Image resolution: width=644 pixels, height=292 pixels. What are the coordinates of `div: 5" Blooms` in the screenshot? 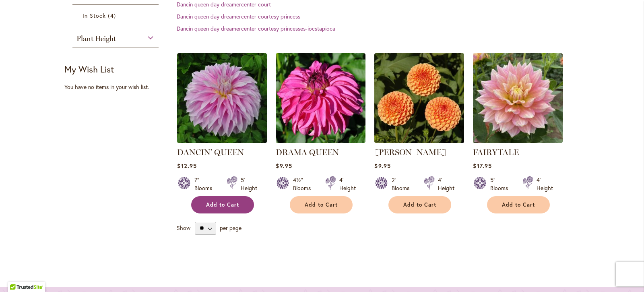 It's located at (502, 184).